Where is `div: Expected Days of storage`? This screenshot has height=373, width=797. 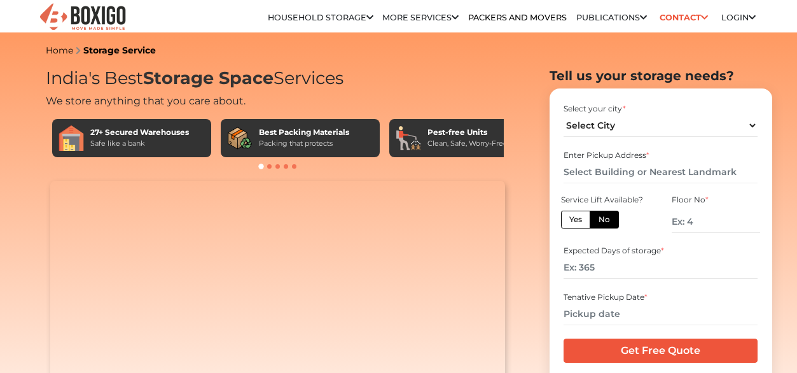
div: Expected Days of storage is located at coordinates (661, 251).